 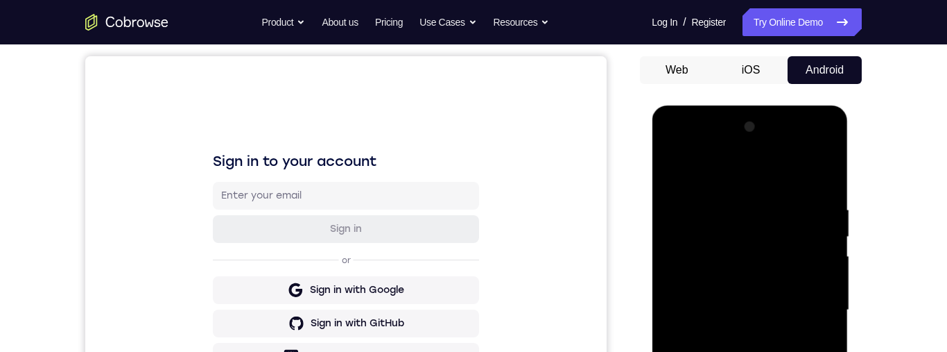 What do you see at coordinates (261, 204) in the screenshot?
I see `p: or` at bounding box center [261, 204].